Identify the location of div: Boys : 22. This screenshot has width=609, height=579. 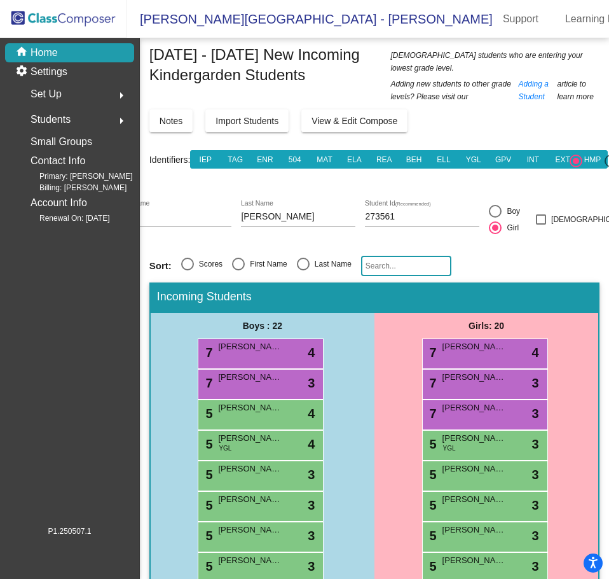
(263, 326).